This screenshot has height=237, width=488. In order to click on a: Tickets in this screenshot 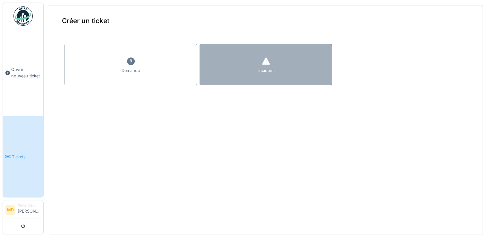, I will do `click(23, 157)`.